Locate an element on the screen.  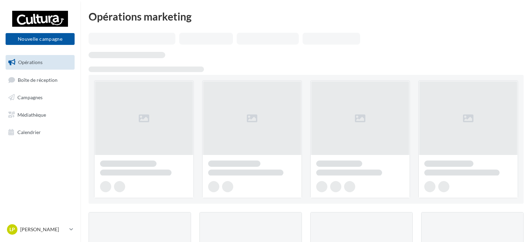
span: Opérations is located at coordinates (30, 62).